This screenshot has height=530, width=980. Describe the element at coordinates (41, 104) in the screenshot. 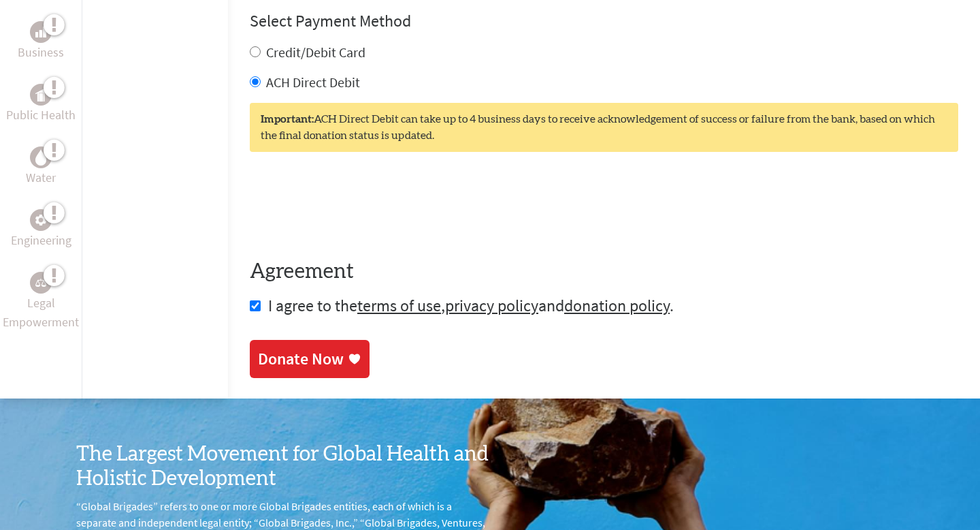

I see `a: Public HealthPublic Health` at that location.